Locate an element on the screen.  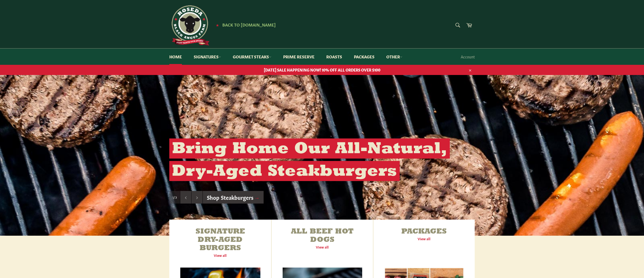
button: Next slide is located at coordinates (197, 197).